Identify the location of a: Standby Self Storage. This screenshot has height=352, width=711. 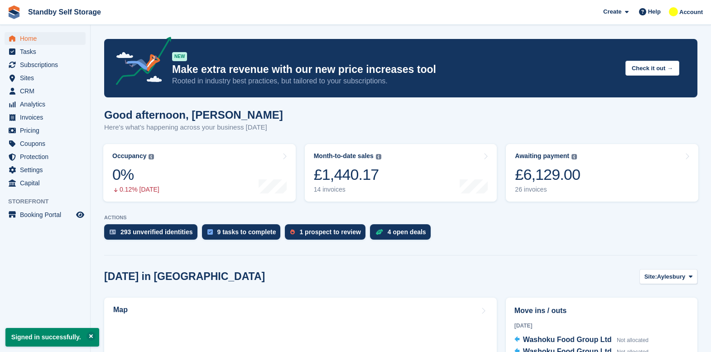
(64, 12).